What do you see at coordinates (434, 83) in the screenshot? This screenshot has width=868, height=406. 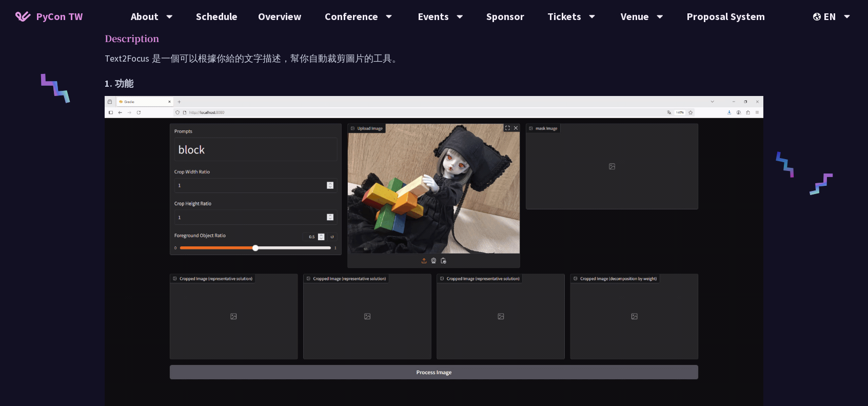 I see `h2: 1. 功能` at bounding box center [434, 83].